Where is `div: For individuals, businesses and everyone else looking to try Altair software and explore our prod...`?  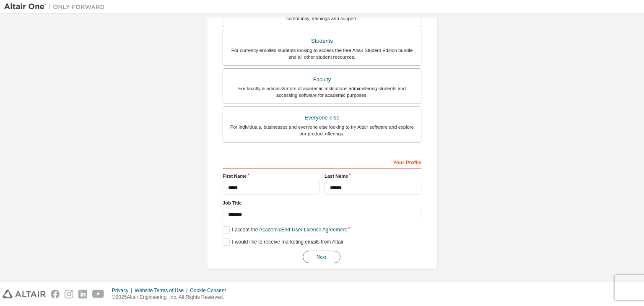
div: For individuals, businesses and everyone else looking to try Altair software and explore our prod... is located at coordinates (322, 131).